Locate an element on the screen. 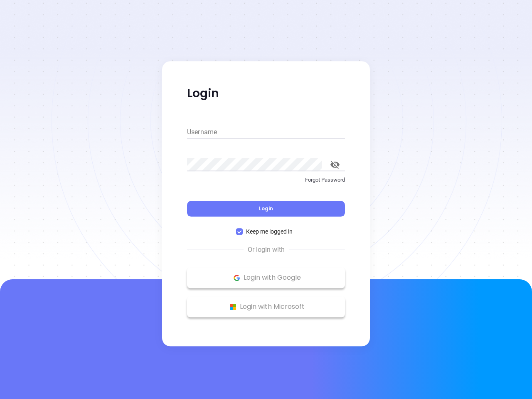 The image size is (532, 399). span: Login is located at coordinates (266, 208).